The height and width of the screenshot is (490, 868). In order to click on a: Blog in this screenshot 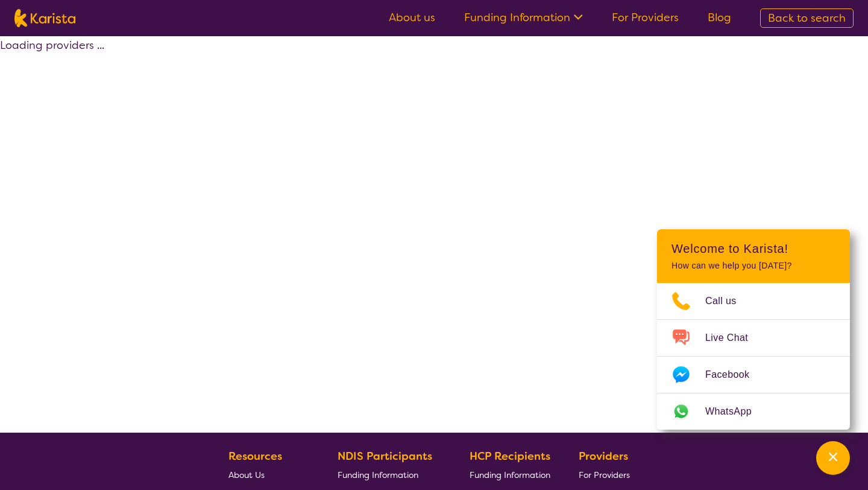, I will do `click(720, 17)`.